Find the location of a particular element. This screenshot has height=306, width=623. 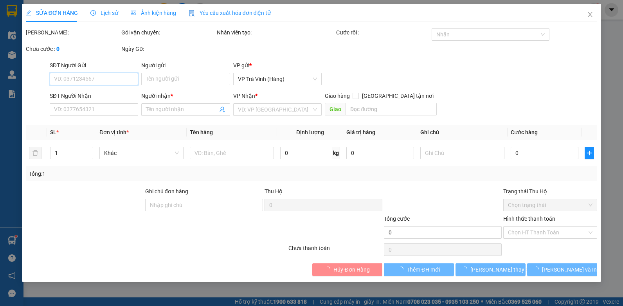

button: Thêm ĐH mới is located at coordinates (419, 270).